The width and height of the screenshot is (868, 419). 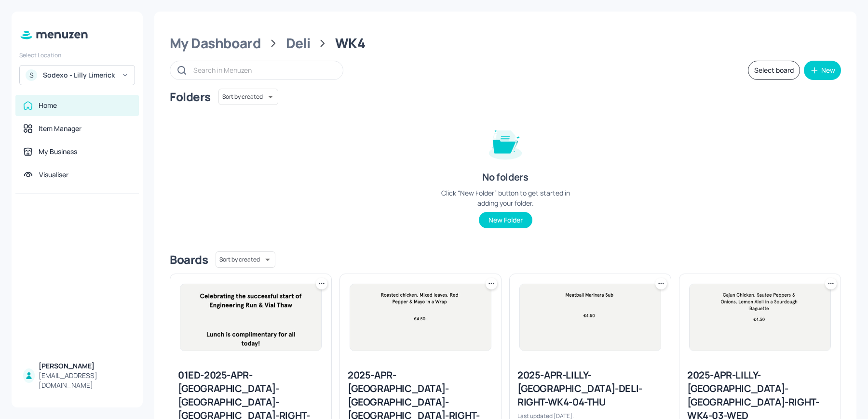 What do you see at coordinates (31, 75) in the screenshot?
I see `div: S` at bounding box center [31, 75].